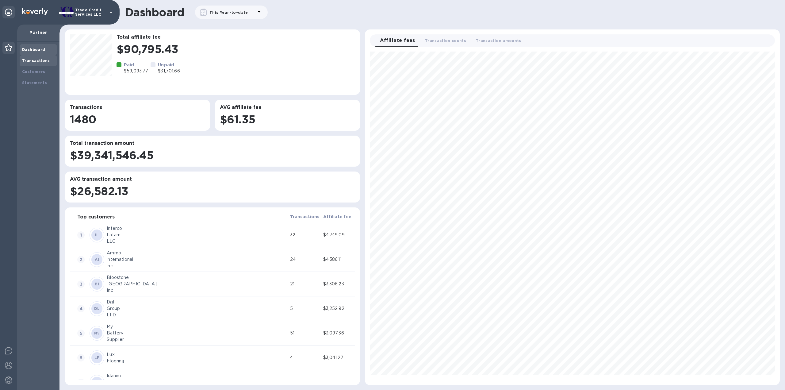  What do you see at coordinates (155, 12) in the screenshot?
I see `h1: Dashboard` at bounding box center [155, 12].